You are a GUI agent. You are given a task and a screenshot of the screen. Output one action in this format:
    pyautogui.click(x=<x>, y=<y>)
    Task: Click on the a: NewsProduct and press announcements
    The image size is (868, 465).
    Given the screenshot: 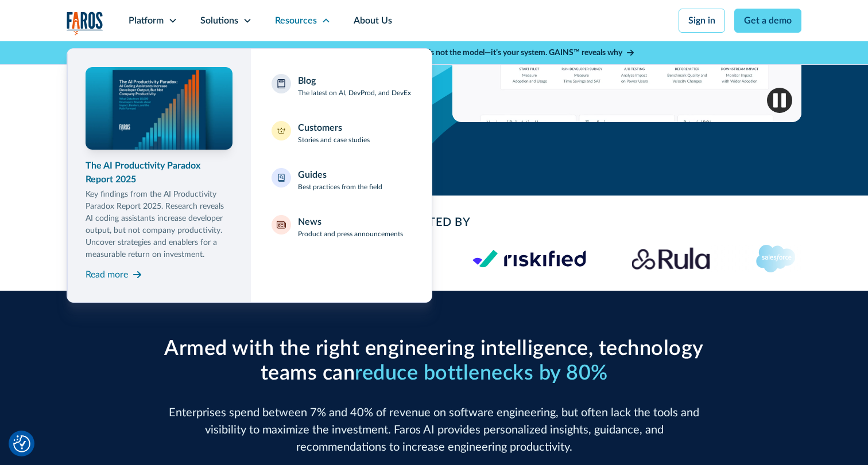 What is the action you would take?
    pyautogui.click(x=341, y=228)
    